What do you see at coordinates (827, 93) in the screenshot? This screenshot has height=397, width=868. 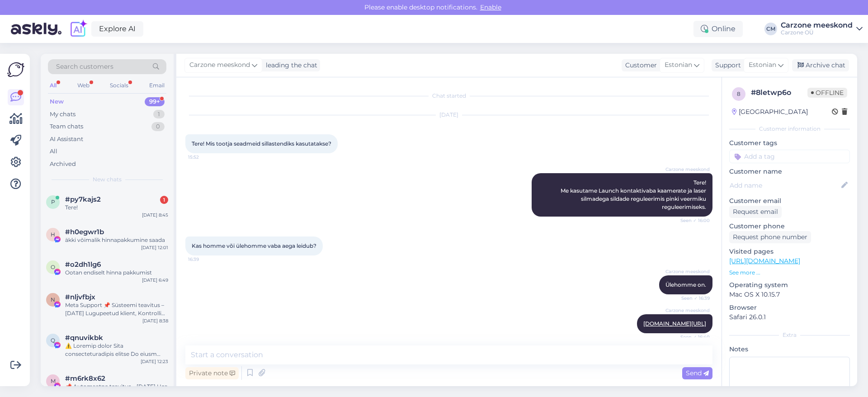 I see `span: Offline` at bounding box center [827, 93].